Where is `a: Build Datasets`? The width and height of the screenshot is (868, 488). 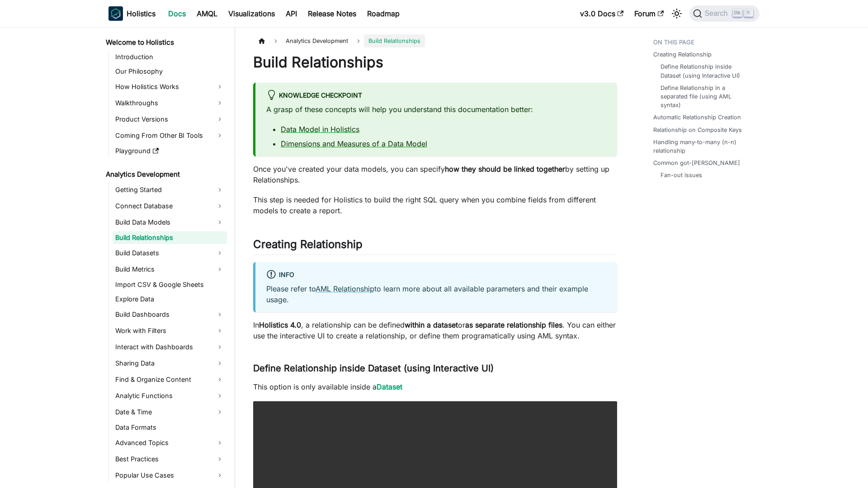
a: Build Datasets is located at coordinates (170, 253).